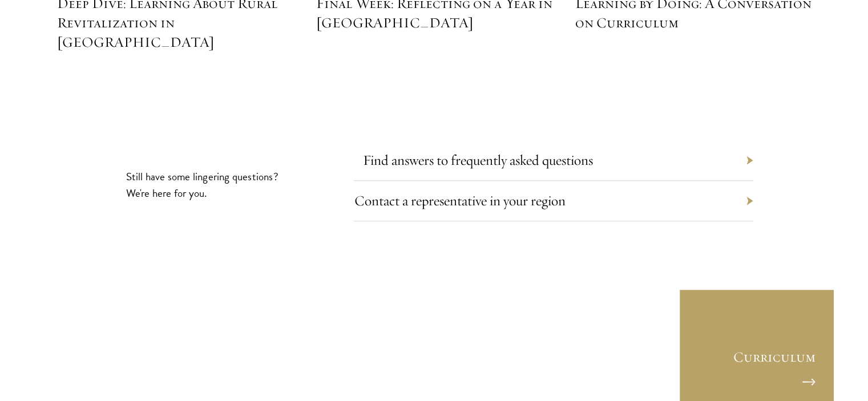  Describe the element at coordinates (459, 200) in the screenshot. I see `a: Contact a representative in your region` at that location.